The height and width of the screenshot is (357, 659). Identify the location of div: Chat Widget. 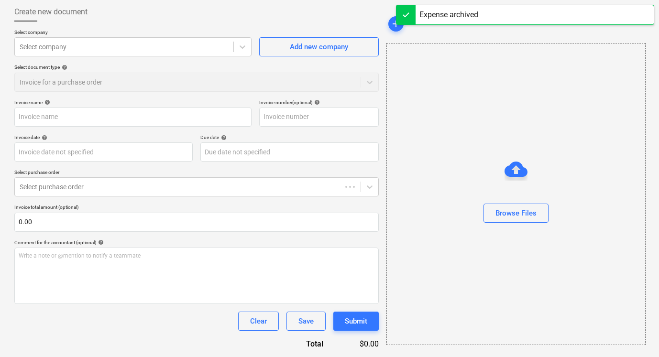
(635, 334).